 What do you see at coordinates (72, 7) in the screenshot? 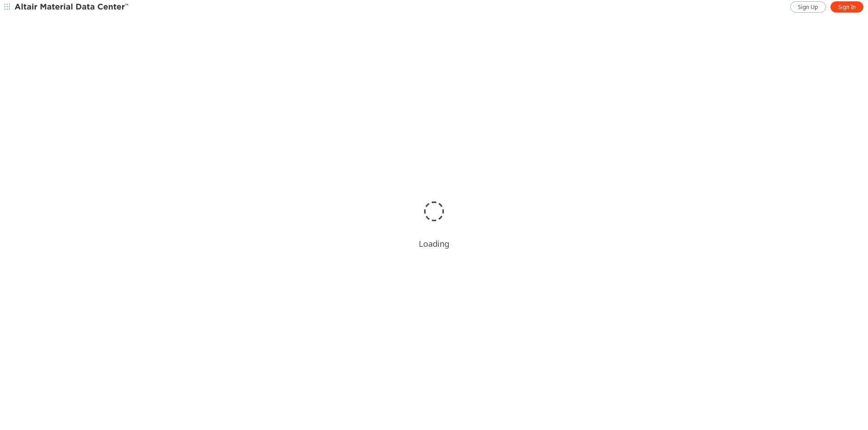
I see `img: Altair Material Data Center` at bounding box center [72, 7].